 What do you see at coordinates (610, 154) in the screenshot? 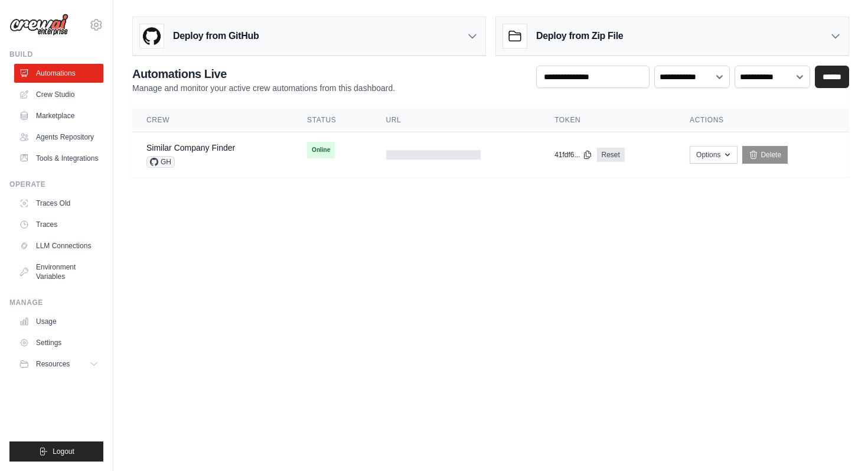
I see `a: Reset` at bounding box center [610, 154].